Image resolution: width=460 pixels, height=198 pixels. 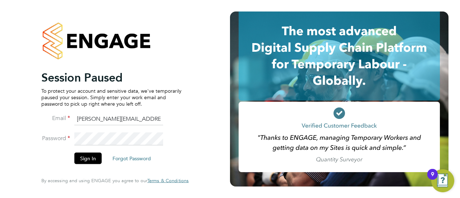 What do you see at coordinates (115, 180) in the screenshot?
I see `span: By accessing and using ENGAGE you agree to our` at bounding box center [115, 180].